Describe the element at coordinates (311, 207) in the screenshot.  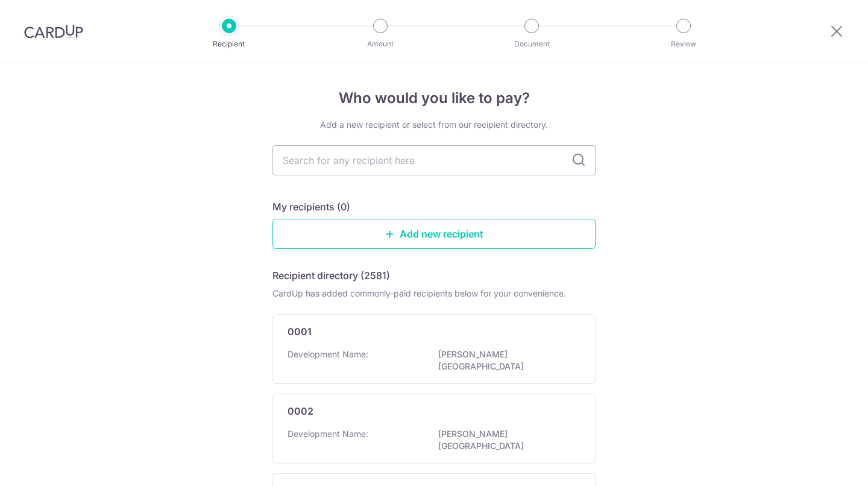
I see `h5: My recipients (0)` at that location.